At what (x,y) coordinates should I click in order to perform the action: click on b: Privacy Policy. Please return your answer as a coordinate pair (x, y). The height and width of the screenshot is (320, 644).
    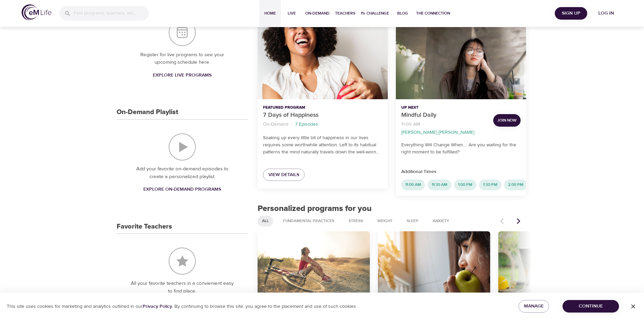
    Looking at the image, I should click on (157, 306).